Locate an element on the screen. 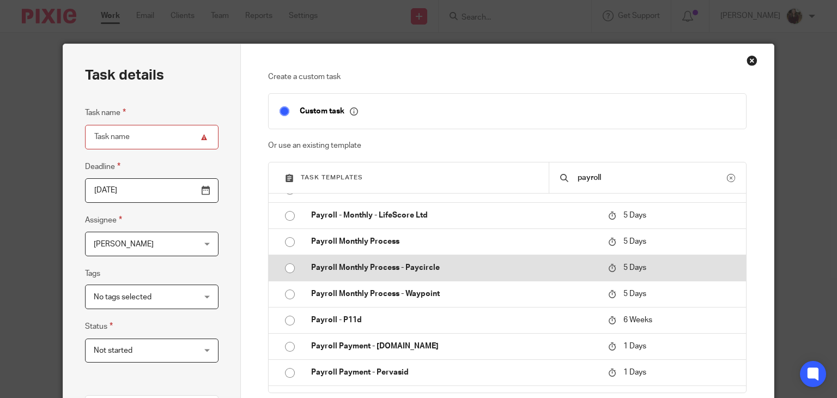 The width and height of the screenshot is (837, 398). p: Create a custom task is located at coordinates (508, 77).